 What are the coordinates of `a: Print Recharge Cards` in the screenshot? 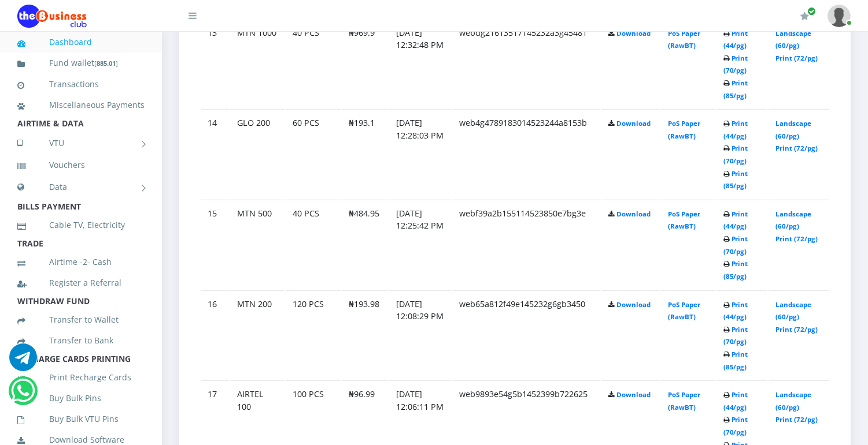 It's located at (81, 377).